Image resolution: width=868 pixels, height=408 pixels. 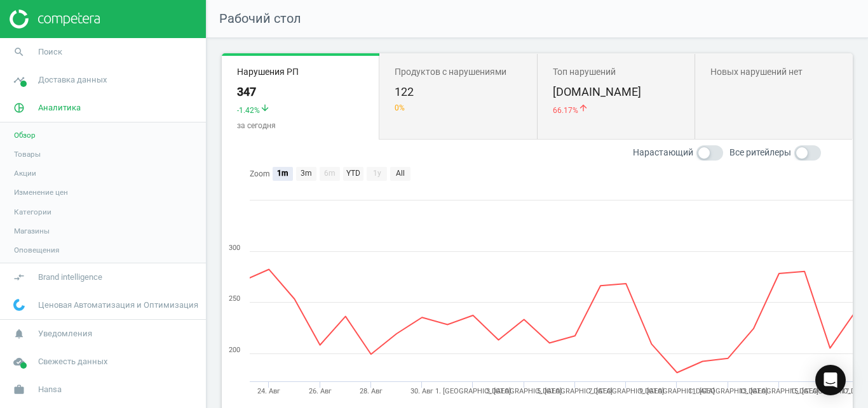 What do you see at coordinates (19, 108) in the screenshot?
I see `i: pie_chart_outlined` at bounding box center [19, 108].